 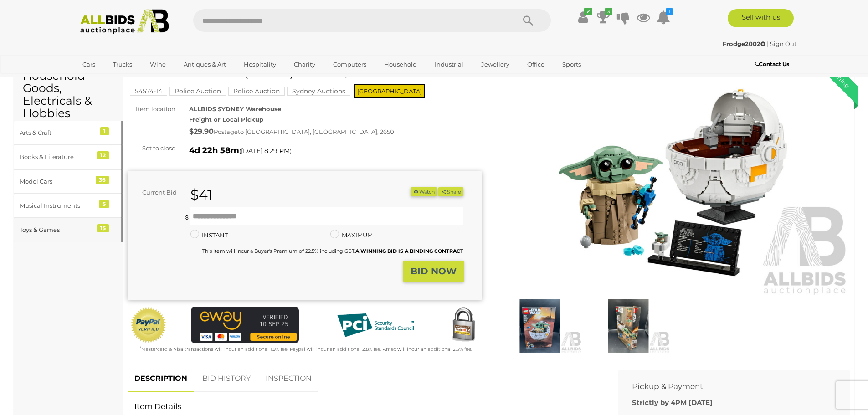 What do you see at coordinates (202, 131) in the screenshot?
I see `strong: $29.90` at bounding box center [202, 131].